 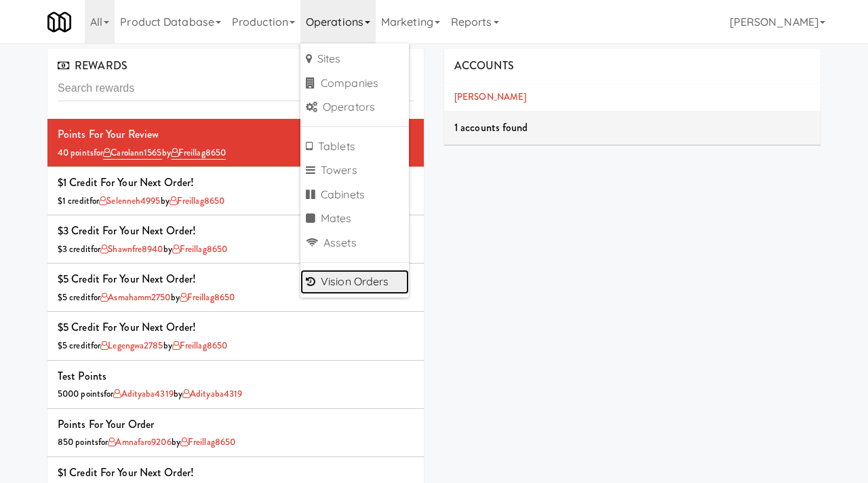 What do you see at coordinates (355, 171) in the screenshot?
I see `a: Towers` at bounding box center [355, 171].